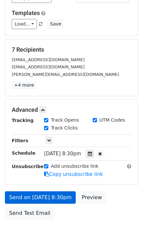 This screenshot has height=241, width=143. I want to click on a: Copy unsubscribe link, so click(74, 175).